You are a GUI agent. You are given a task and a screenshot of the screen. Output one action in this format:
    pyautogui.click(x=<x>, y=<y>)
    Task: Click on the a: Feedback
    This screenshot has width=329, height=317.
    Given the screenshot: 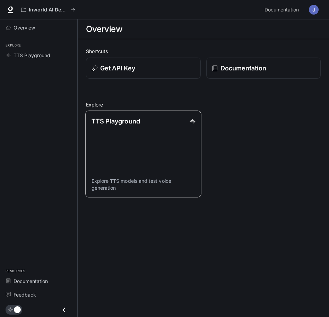 What is the action you would take?
    pyautogui.click(x=39, y=295)
    